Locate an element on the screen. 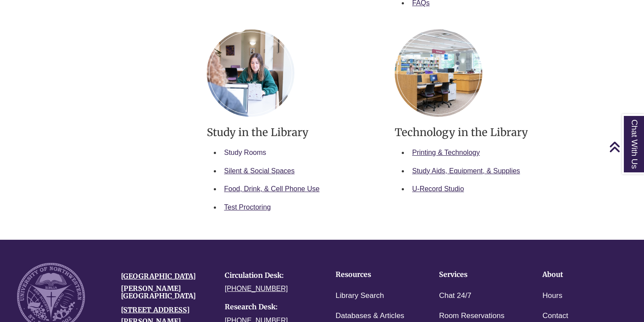  a: Hours is located at coordinates (552, 296).